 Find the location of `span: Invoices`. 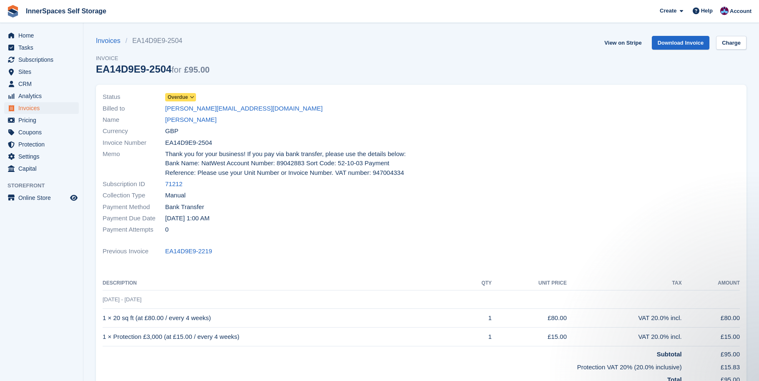

span: Invoices is located at coordinates (43, 108).